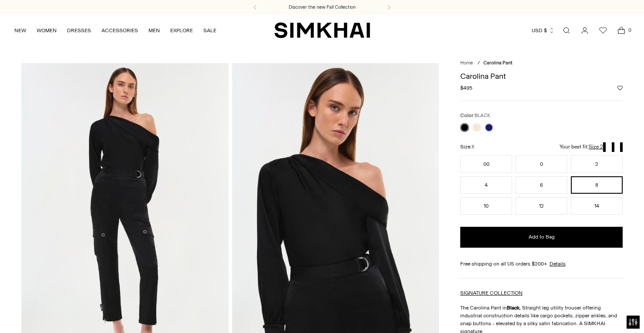 The image size is (644, 333). I want to click on button: 14, so click(596, 206).